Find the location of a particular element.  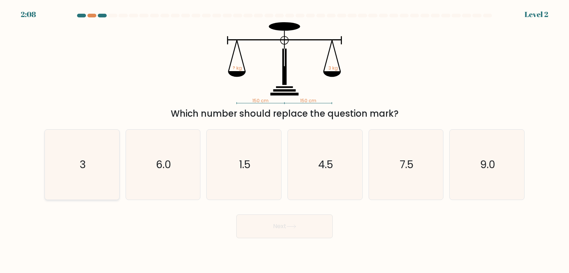

text: 1.5 is located at coordinates (245, 165).